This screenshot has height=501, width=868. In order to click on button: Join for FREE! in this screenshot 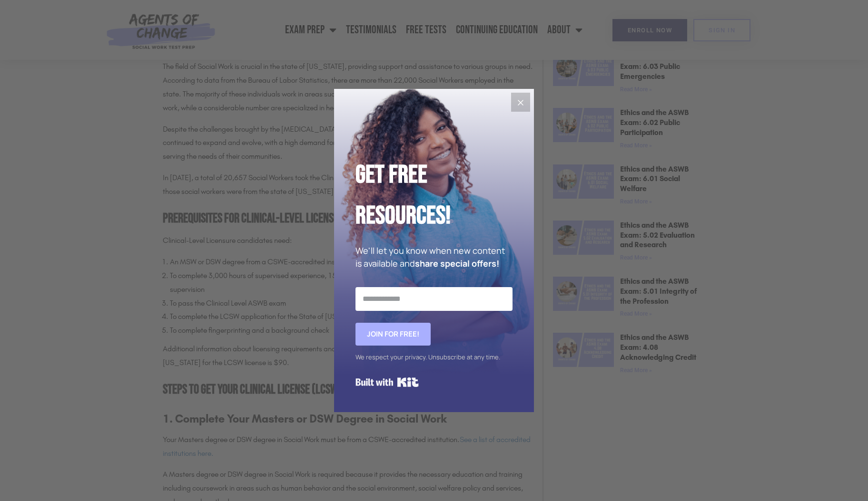, I will do `click(393, 334)`.